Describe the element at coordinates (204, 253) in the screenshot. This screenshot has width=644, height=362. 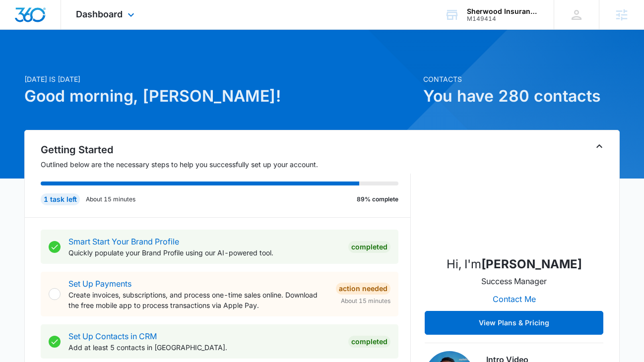
I see `p: Quickly populate your Brand Profile using our AI-powered tool.` at that location.